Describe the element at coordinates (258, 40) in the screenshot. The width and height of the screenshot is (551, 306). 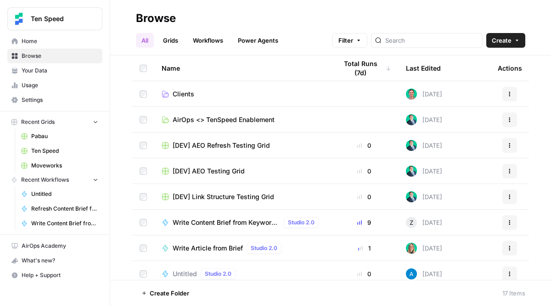
I see `a: Power Agents` at that location.